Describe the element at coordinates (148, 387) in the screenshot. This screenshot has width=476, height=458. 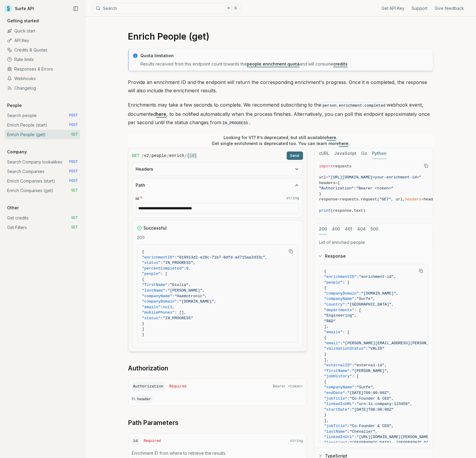
I see `code: Authorization` at that location.